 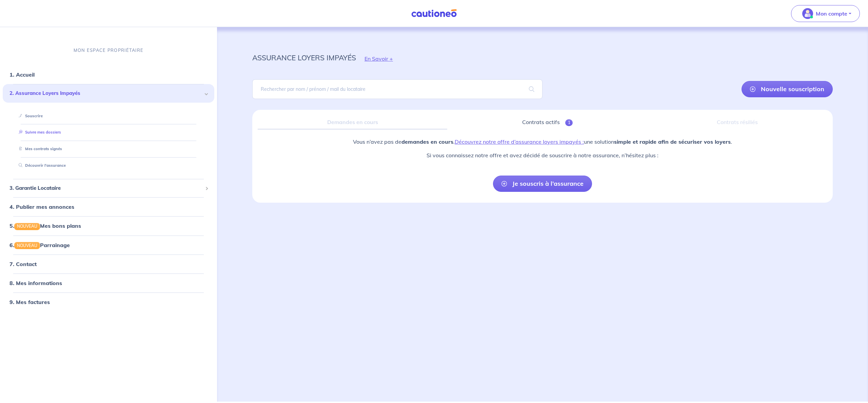 I want to click on div: 2. Assurance Loyers Impayés, so click(x=109, y=93).